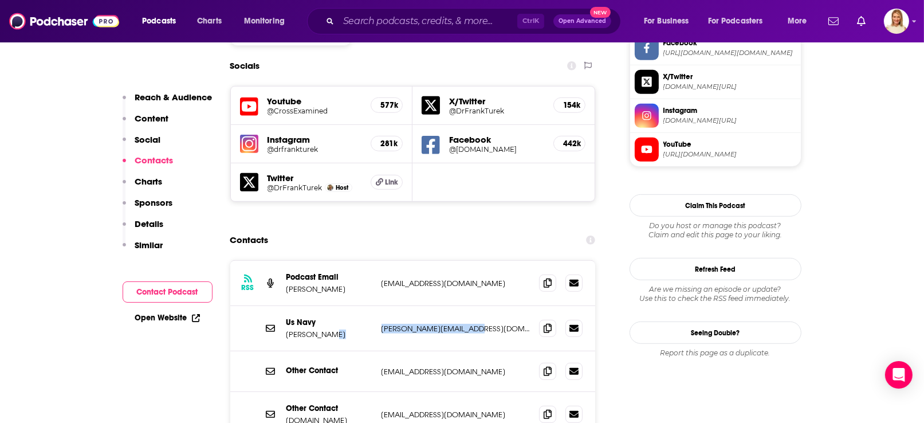 The image size is (924, 423). Describe the element at coordinates (148, 207) in the screenshot. I see `button: Sponsors` at that location.